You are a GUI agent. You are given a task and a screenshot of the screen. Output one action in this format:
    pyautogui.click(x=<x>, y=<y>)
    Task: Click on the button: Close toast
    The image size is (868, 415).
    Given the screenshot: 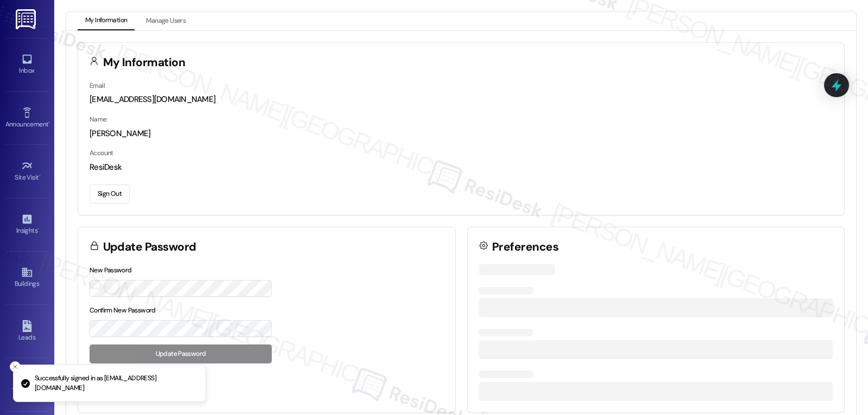 What is the action you would take?
    pyautogui.click(x=15, y=367)
    